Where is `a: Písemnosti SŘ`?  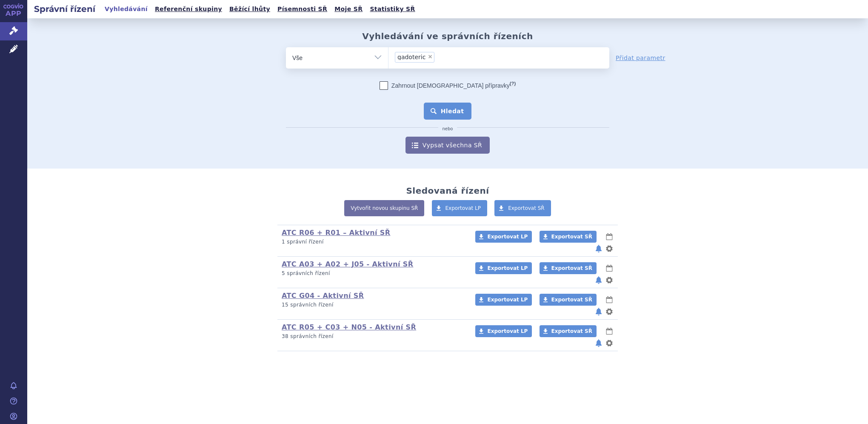
a: Písemnosti SŘ is located at coordinates (302, 9).